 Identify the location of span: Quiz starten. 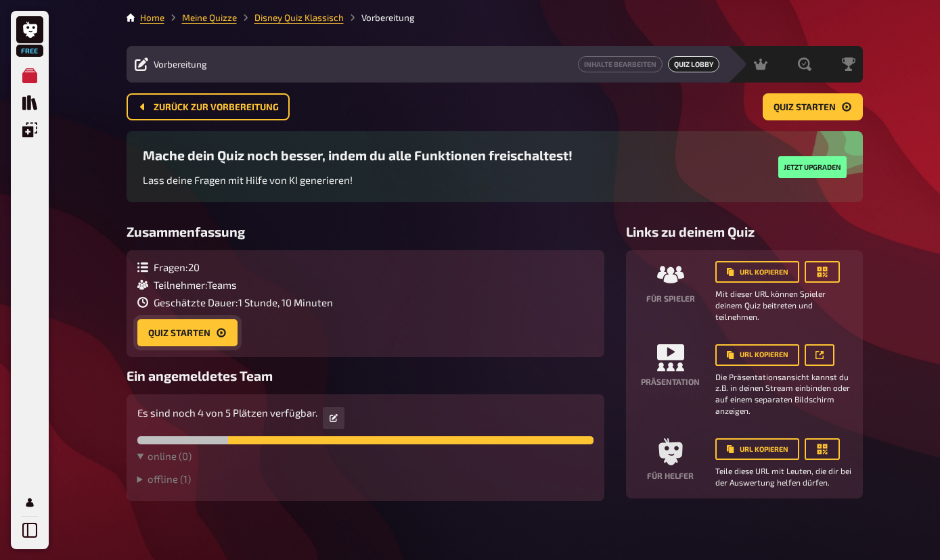
(805, 107).